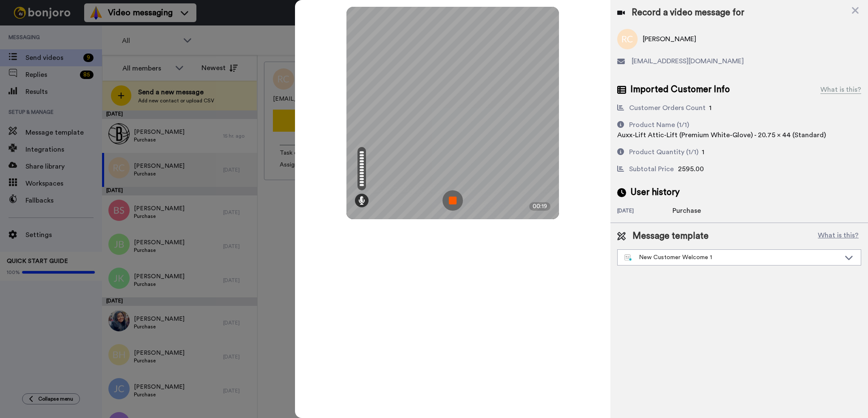 This screenshot has height=418, width=868. I want to click on span: Imported Customer Info, so click(680, 89).